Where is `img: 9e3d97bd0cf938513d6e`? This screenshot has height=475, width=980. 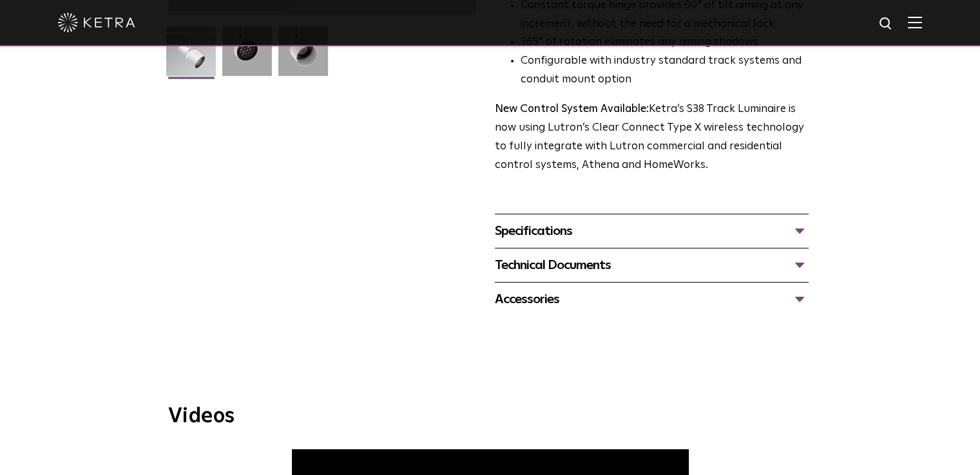
img: 9e3d97bd0cf938513d6e is located at coordinates (303, 56).